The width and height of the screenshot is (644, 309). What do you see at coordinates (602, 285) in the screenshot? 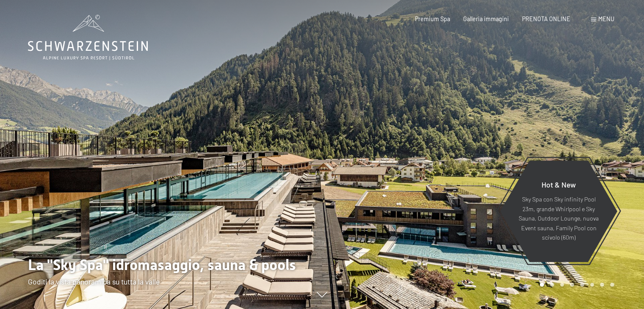
I see `div: Carousel Page 7` at bounding box center [602, 285].